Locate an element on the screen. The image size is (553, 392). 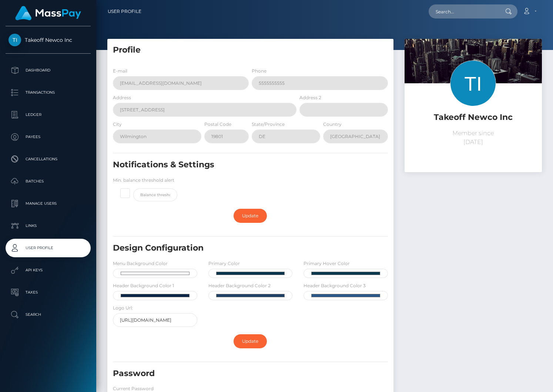
p: Transactions is located at coordinates (48, 92).